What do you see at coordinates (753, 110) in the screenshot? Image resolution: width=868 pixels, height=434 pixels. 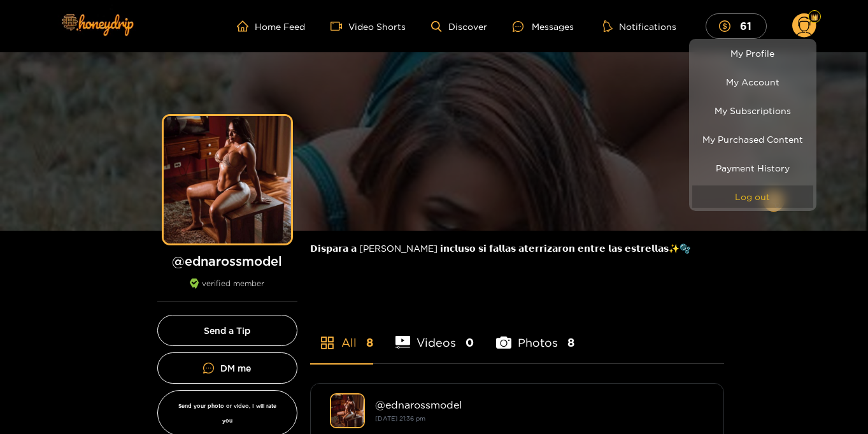 I see `a: My Subscriptions` at bounding box center [753, 110].